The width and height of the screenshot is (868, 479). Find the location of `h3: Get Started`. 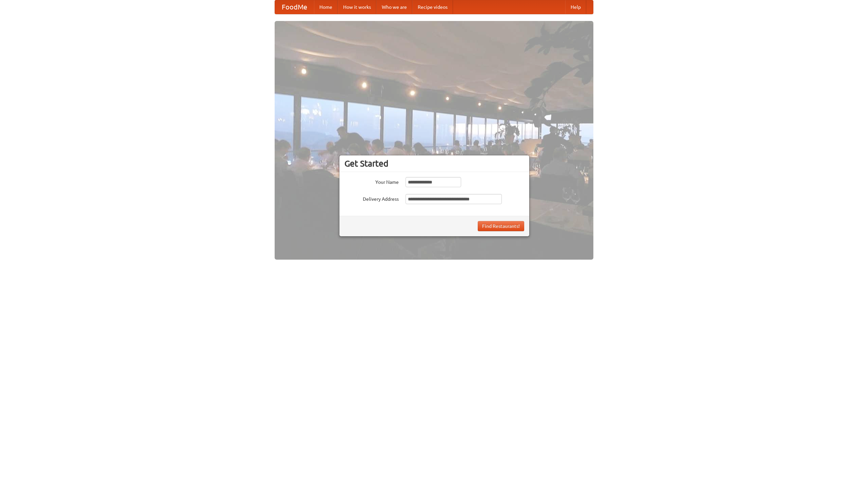

h3: Get Started is located at coordinates (434, 164).